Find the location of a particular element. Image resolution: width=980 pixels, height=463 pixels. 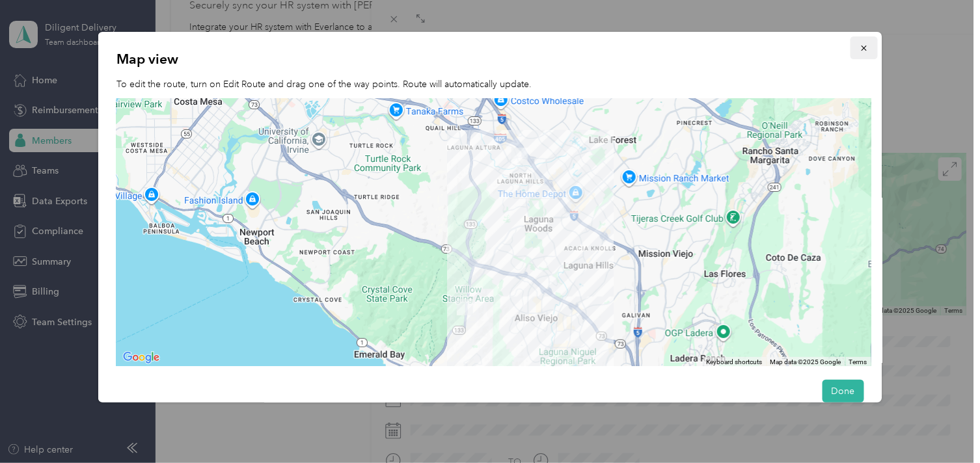

button: Keyboard shortcuts is located at coordinates (734, 362).